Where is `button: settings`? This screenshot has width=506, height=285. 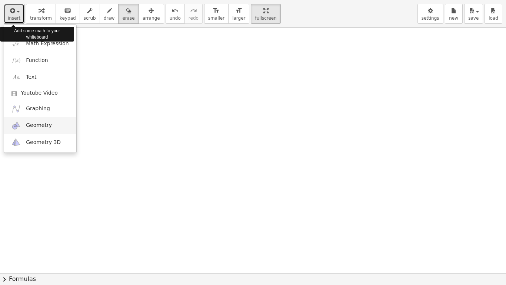
button: settings is located at coordinates (431, 14).